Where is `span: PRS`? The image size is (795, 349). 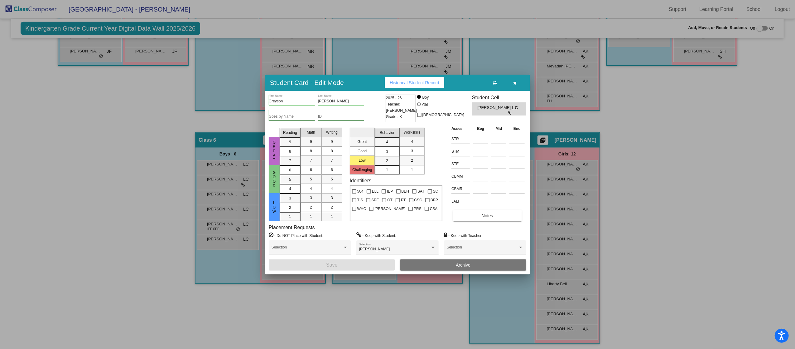 span: PRS is located at coordinates (418, 209).